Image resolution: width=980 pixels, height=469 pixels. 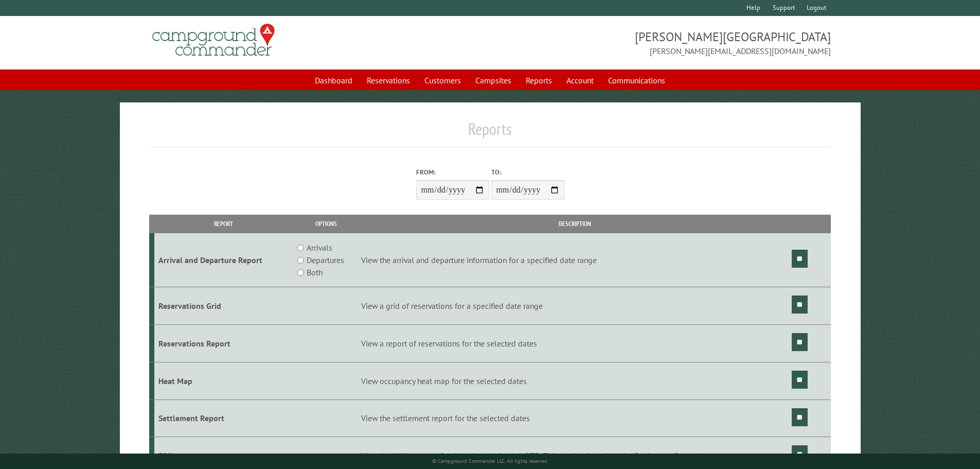 I want to click on a: Account, so click(x=580, y=80).